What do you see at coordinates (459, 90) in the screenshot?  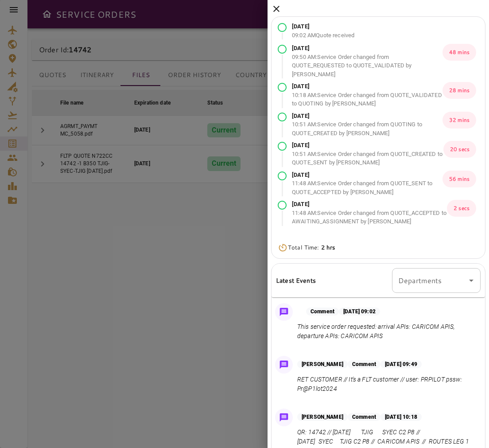 I see `p: 28 mins` at bounding box center [459, 90].